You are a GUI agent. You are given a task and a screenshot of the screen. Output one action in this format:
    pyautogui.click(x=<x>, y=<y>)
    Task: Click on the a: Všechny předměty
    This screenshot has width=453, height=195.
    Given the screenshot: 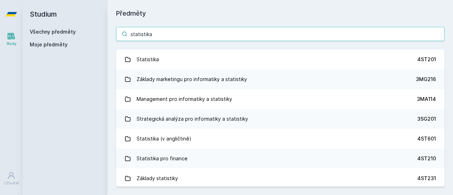 What is the action you would take?
    pyautogui.click(x=53, y=31)
    